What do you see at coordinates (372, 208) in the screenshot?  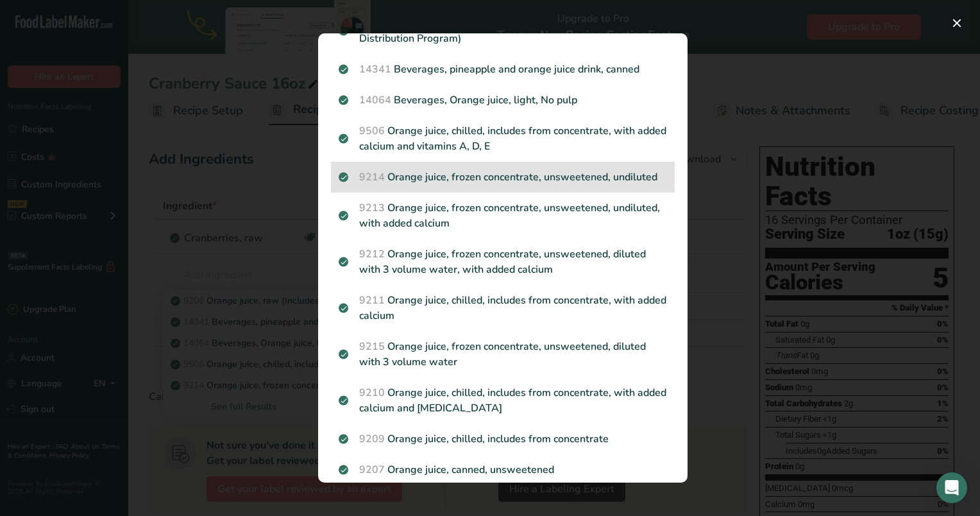 I see `span: 9213` at bounding box center [372, 208].